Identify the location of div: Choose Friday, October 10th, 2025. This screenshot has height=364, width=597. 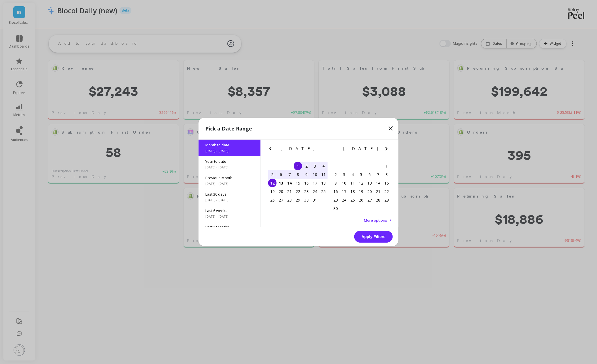
(315, 174).